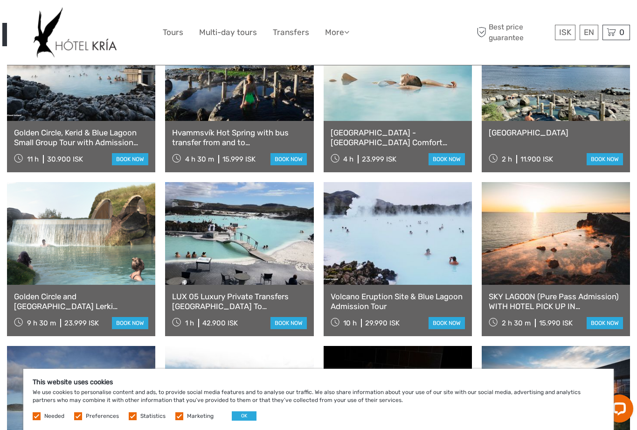 The image size is (637, 430). What do you see at coordinates (537, 159) in the screenshot?
I see `div: 11.900 ISK` at bounding box center [537, 159].